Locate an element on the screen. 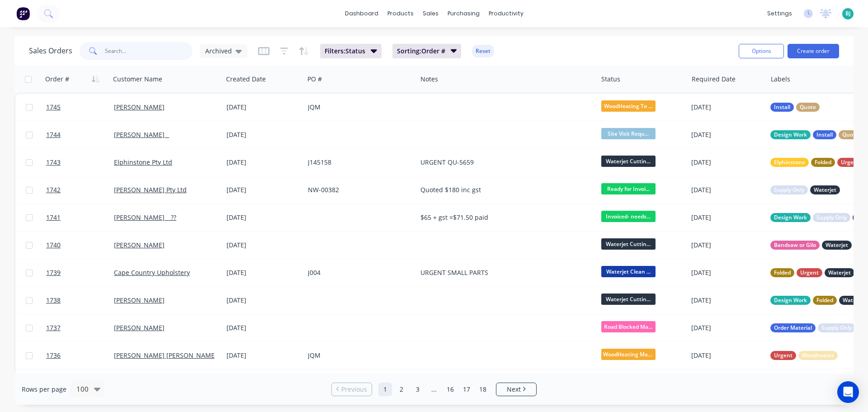 The image size is (868, 412). div: Notes is located at coordinates (429, 79).